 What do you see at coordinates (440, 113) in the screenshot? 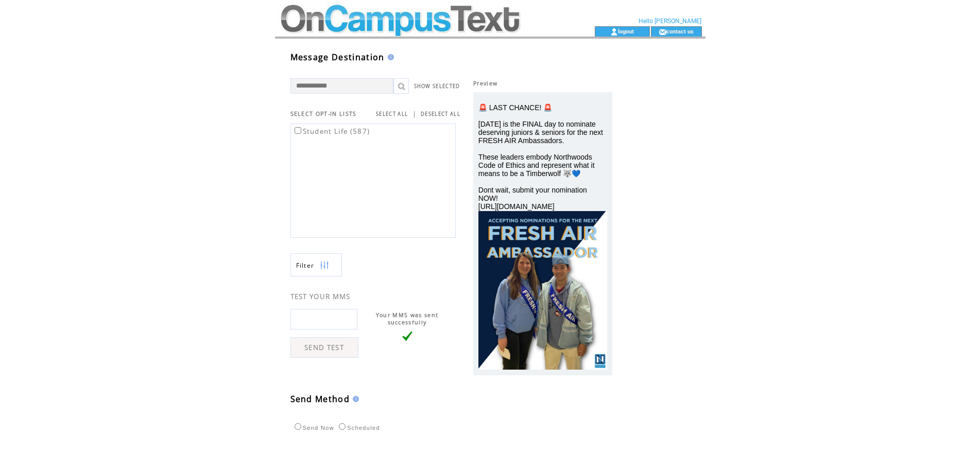
I see `a: DESELECT ALL` at bounding box center [440, 113].